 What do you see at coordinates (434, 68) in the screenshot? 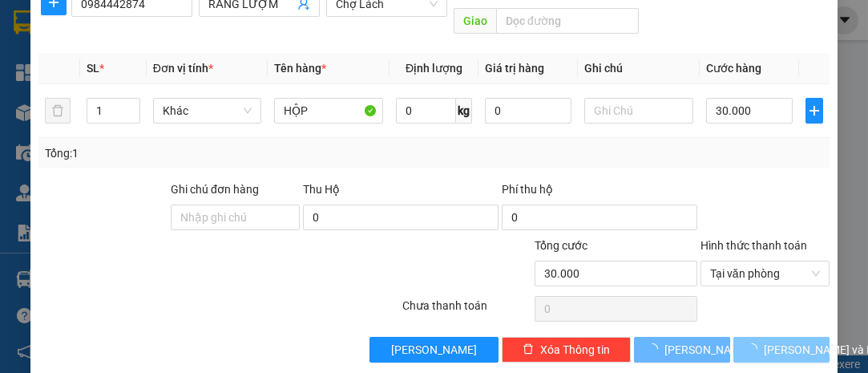
I see `span: Định lượng` at bounding box center [434, 68].